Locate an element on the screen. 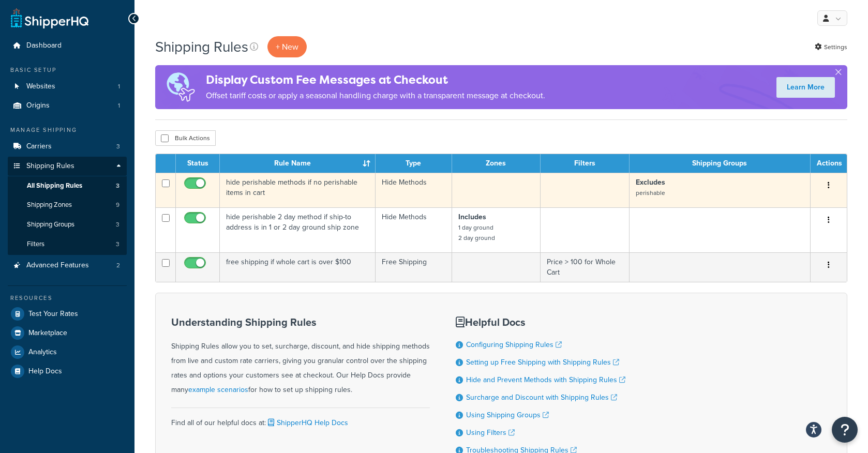 The image size is (868, 453). strong: Excludes is located at coordinates (650, 182).